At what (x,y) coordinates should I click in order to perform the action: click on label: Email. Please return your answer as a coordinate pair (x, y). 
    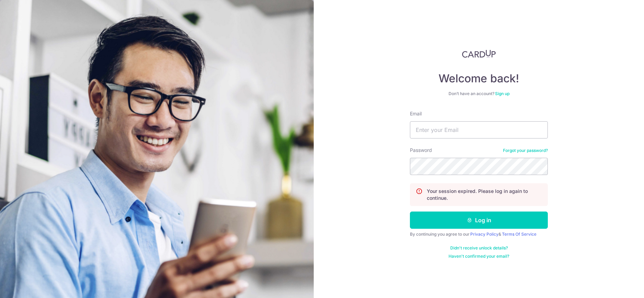
    Looking at the image, I should click on (416, 114).